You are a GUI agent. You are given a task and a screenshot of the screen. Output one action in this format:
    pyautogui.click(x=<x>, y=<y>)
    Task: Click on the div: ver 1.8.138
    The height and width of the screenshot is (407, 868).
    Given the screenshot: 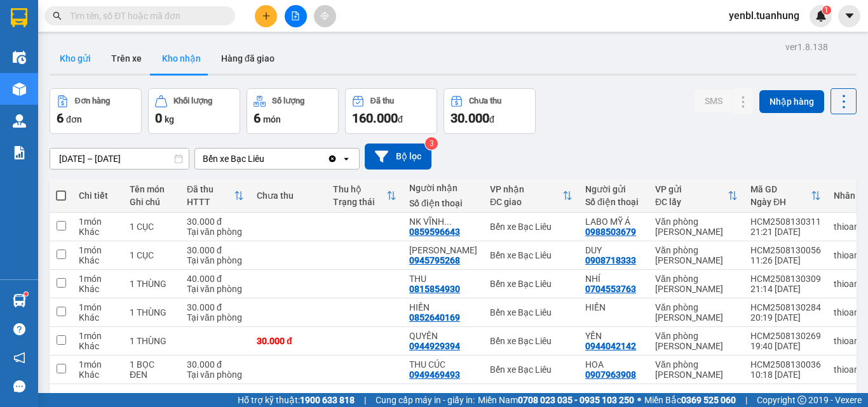 What is the action you would take?
    pyautogui.click(x=806, y=47)
    